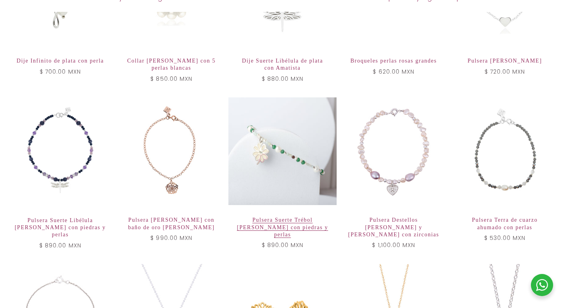 The width and height of the screenshot is (565, 308). What do you see at coordinates (60, 61) in the screenshot?
I see `a: Dije Infinito de plata con perla` at bounding box center [60, 61].